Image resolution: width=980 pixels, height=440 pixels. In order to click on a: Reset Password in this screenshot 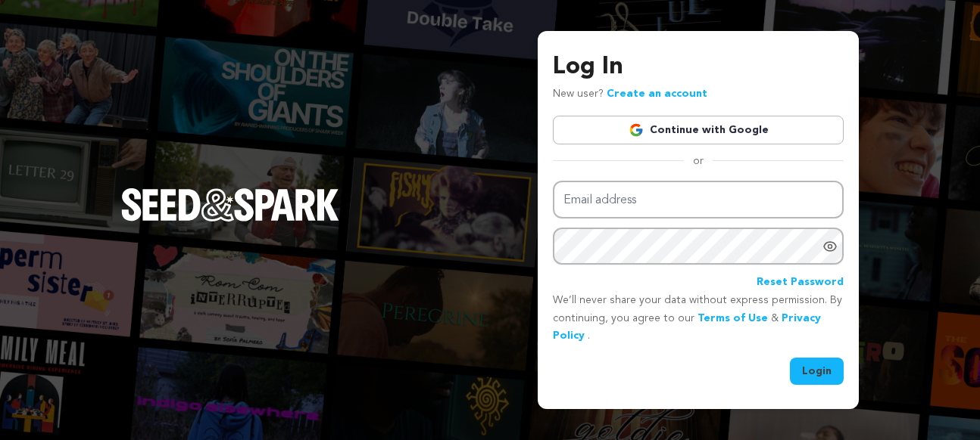, I will do `click(800, 283)`.